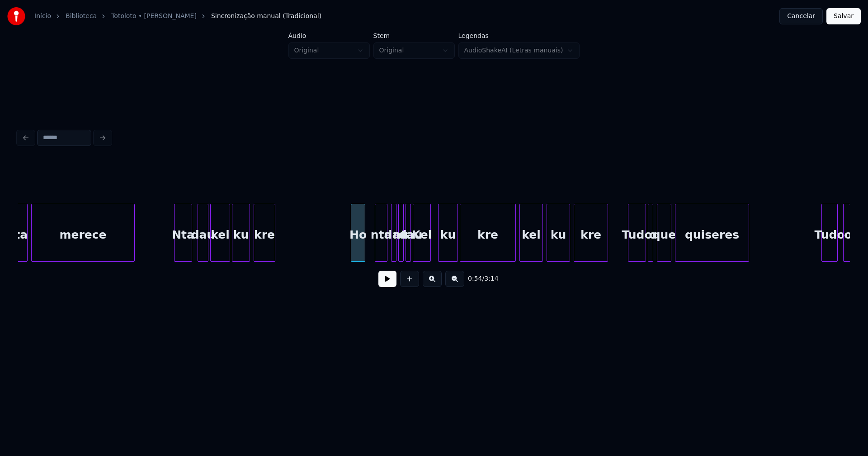  Describe the element at coordinates (491, 279) in the screenshot. I see `span: 3:14` at that location.